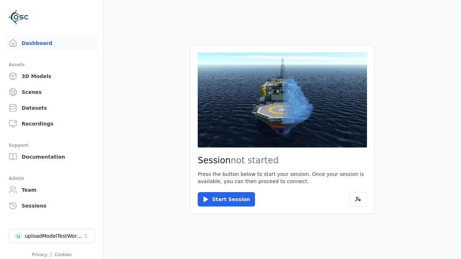  Describe the element at coordinates (283, 178) in the screenshot. I see `p: Press the button below to start your session. Once your session is available, you can then procee...` at that location.